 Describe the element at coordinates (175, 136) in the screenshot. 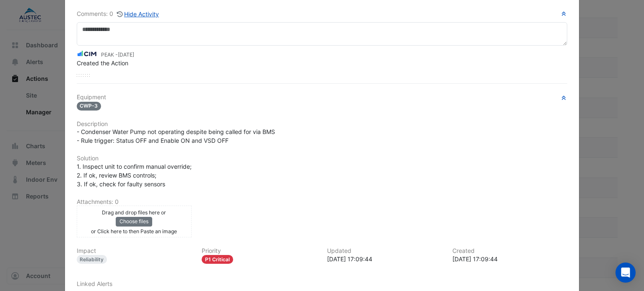

I see `span: - Condenser Water Pump not operating despite being called for via BMS - Rule trigger: Status OFF ...` at that location.